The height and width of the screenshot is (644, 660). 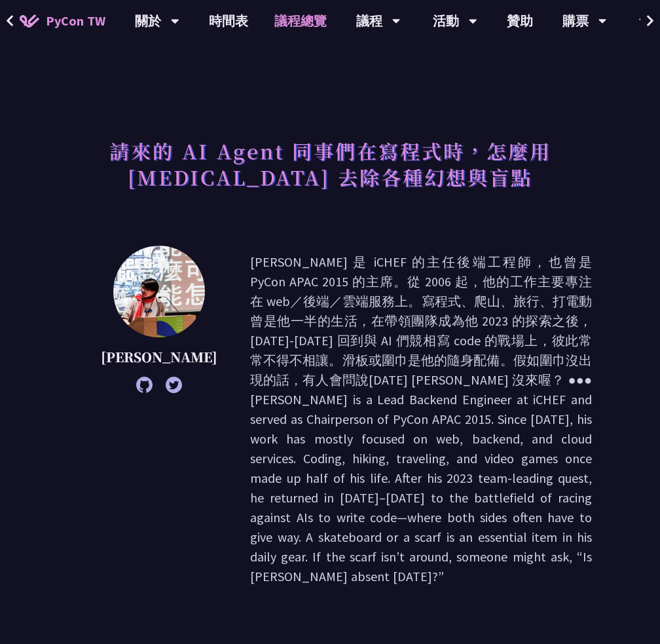 I want to click on span: PyCon TW, so click(x=75, y=21).